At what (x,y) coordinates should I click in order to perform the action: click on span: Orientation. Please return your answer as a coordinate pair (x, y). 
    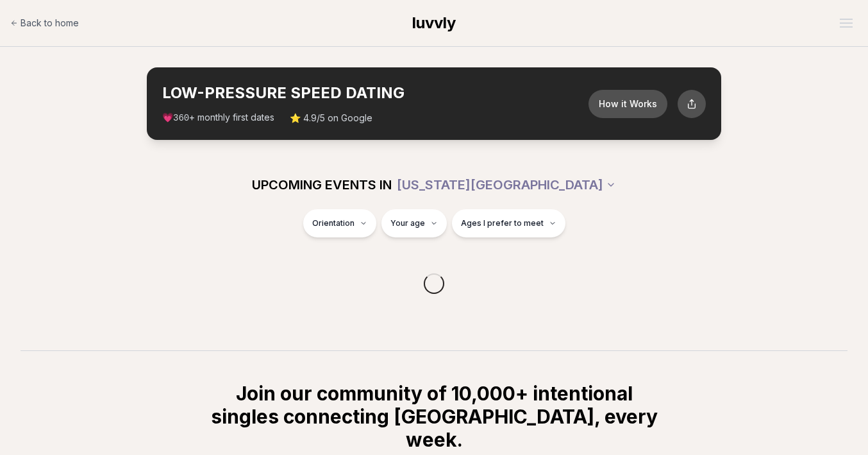
    Looking at the image, I should click on (334, 223).